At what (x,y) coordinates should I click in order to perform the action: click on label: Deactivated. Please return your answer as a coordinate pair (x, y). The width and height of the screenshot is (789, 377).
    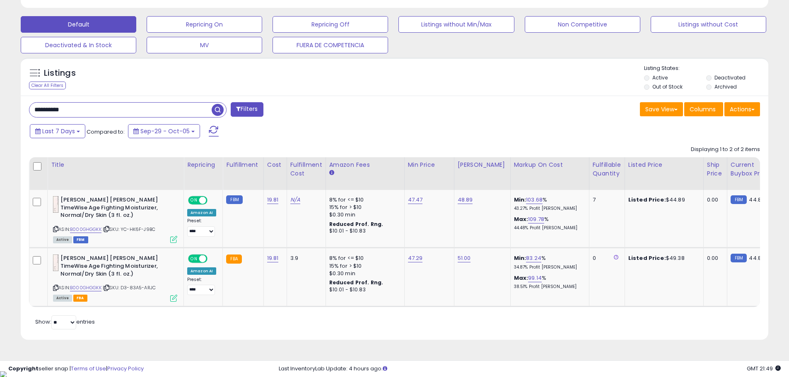
    Looking at the image, I should click on (730, 77).